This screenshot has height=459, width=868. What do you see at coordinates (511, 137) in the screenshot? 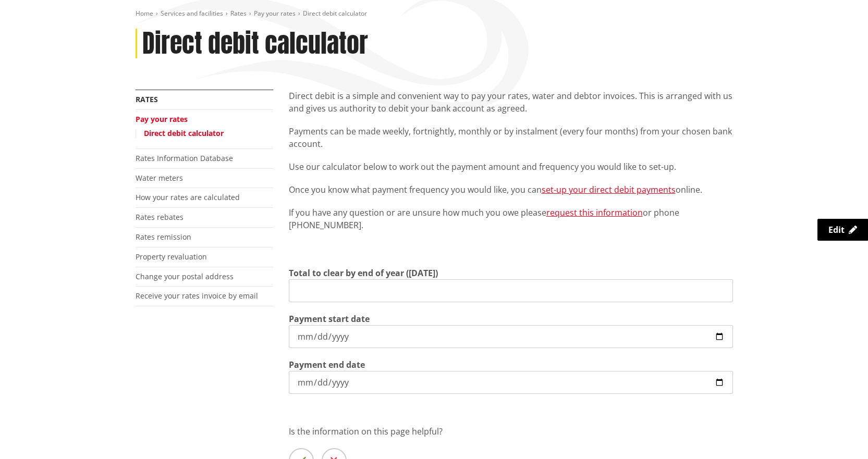
I see `p: Payments can be made weekly, fortnightly, monthly or by instalment (every four months) from your ...` at bounding box center [511, 137].